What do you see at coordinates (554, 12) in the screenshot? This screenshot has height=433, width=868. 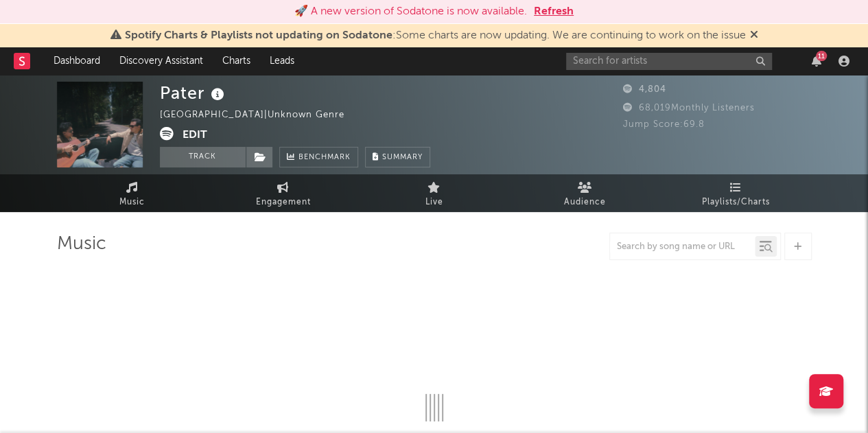 I see `button: Refresh` at bounding box center [554, 12].